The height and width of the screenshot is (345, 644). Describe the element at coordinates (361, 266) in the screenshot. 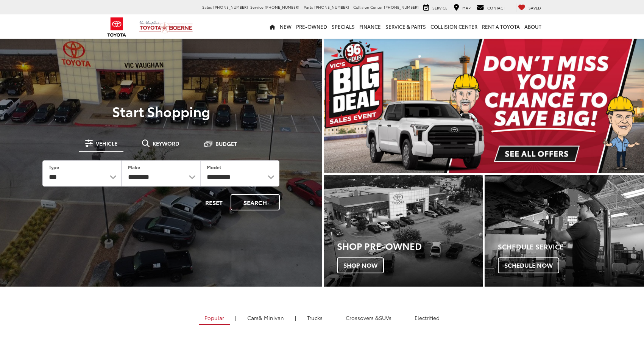

I see `span: Shop Now` at that location.